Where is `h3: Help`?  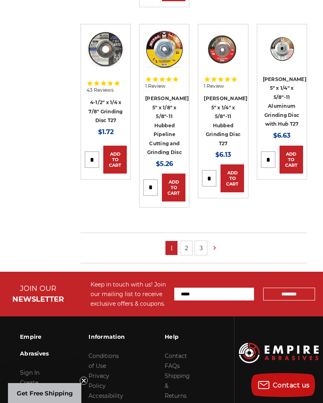
h3: Help is located at coordinates (177, 337).